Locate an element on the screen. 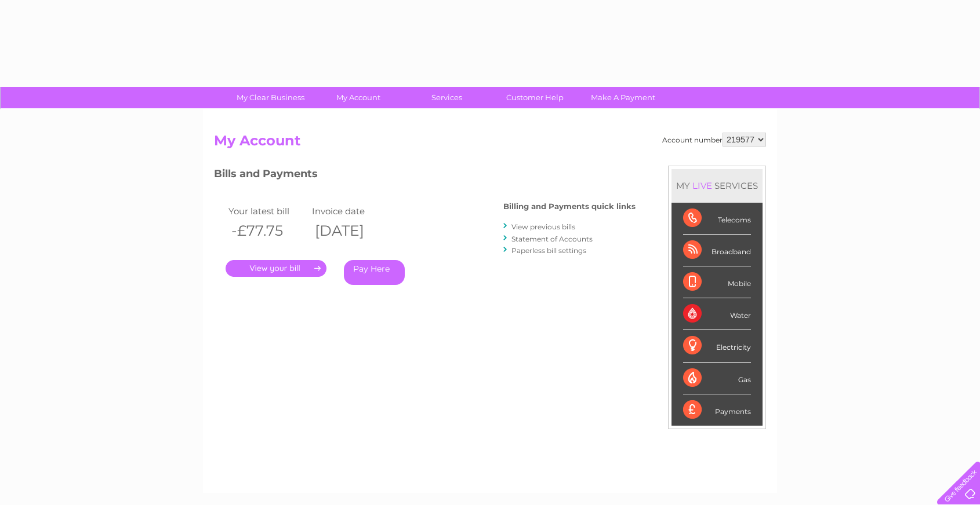  div: Broadband is located at coordinates (717, 250).